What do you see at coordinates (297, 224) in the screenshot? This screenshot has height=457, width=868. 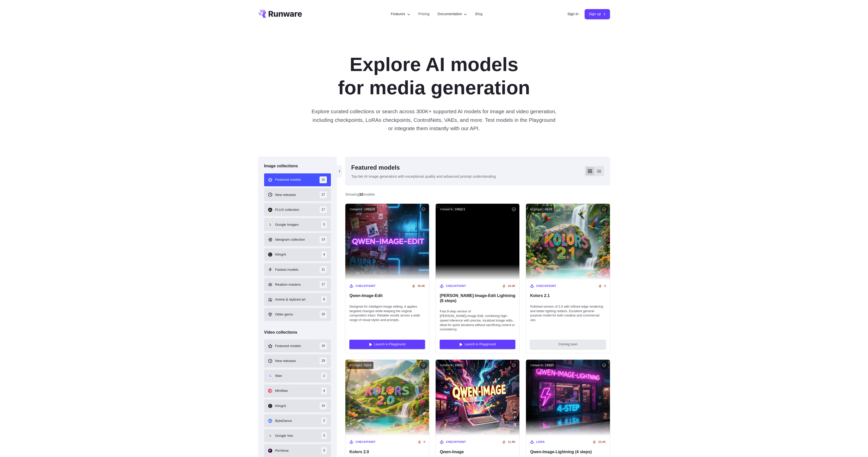 I see `button: Google Imagen 5` at bounding box center [297, 224].